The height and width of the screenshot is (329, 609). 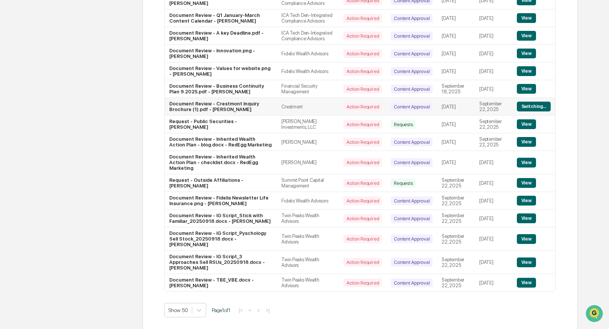 I want to click on div: Start new chat, so click(x=75, y=61).